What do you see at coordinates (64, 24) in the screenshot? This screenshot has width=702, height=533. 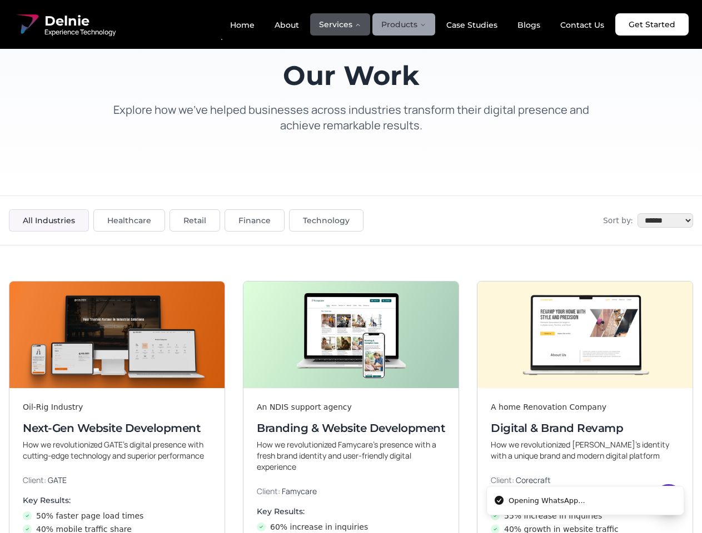 I see `div: Delnie Logo Full` at bounding box center [64, 24].